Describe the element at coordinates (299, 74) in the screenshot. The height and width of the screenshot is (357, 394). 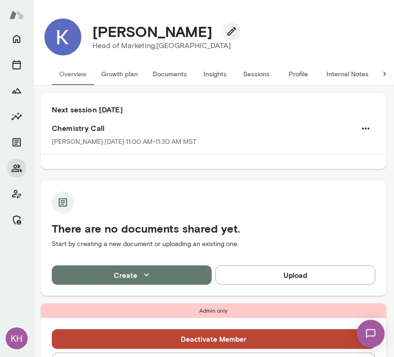
I see `button: Profile` at that location.